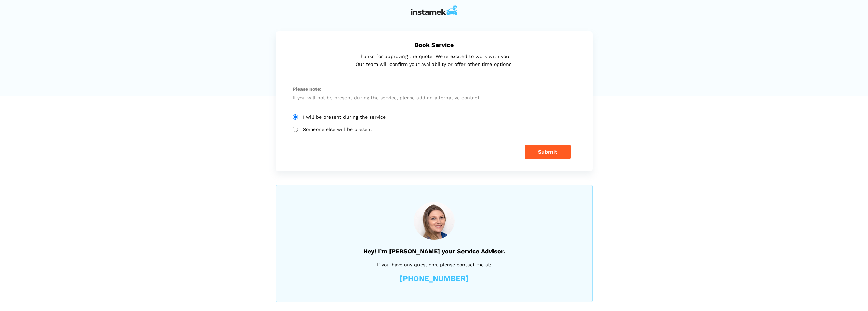 The image size is (868, 311). I want to click on label: Someone else will be present, so click(434, 129).